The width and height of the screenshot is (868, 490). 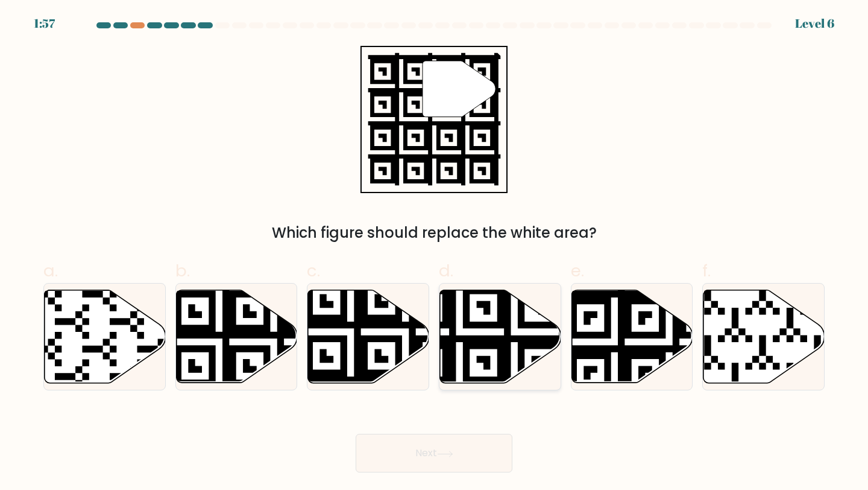 I want to click on span: a., so click(x=51, y=270).